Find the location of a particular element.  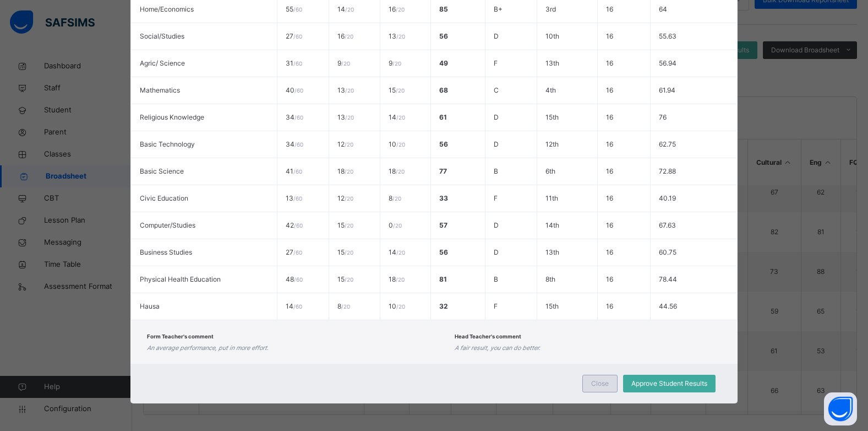

span: 0 is located at coordinates (395, 225).